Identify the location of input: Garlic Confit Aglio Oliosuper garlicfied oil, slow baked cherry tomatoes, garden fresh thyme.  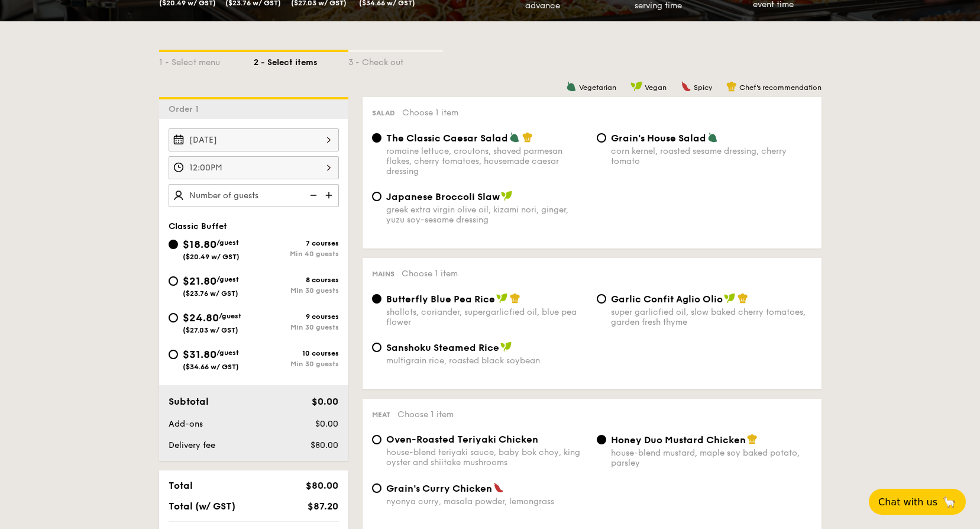
(601, 299).